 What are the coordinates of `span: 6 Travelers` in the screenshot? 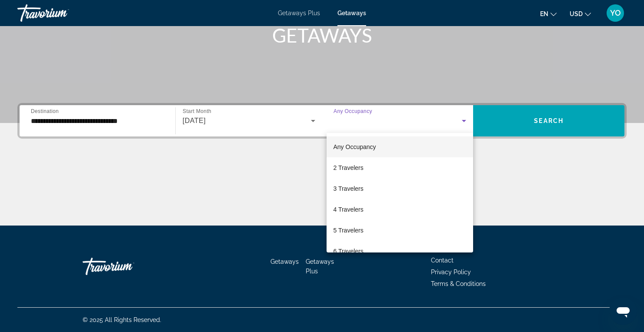 It's located at (348, 251).